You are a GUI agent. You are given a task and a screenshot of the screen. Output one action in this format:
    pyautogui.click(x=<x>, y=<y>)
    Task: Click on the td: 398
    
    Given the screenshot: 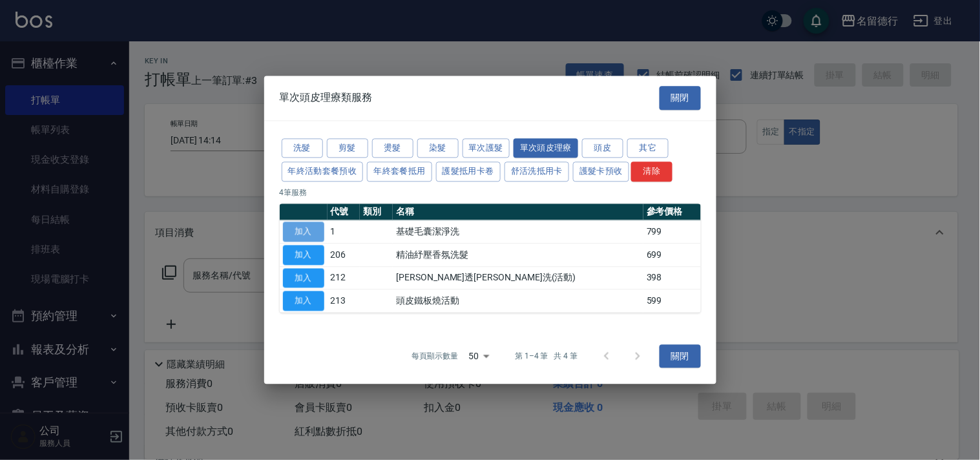 What is the action you would take?
    pyautogui.click(x=672, y=278)
    